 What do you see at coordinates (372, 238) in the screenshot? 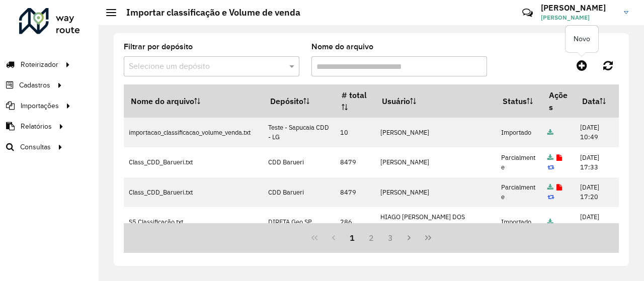
I see `button: 2` at bounding box center [372, 238].